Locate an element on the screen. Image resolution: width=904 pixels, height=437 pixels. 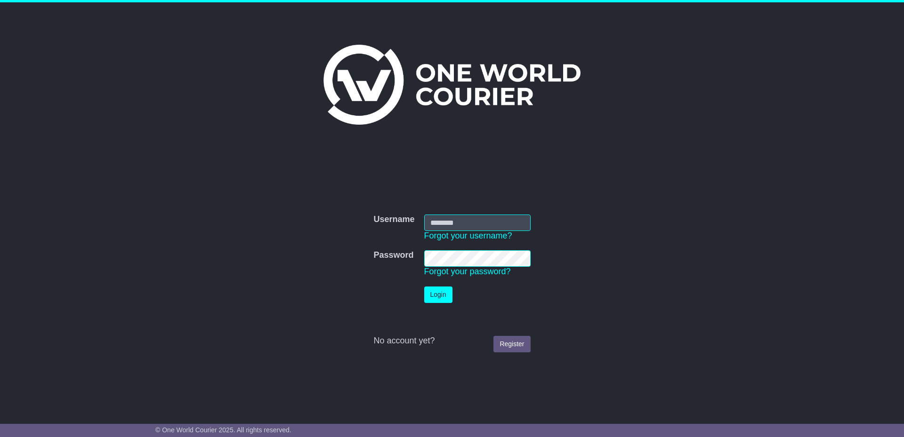
div: No account yet? is located at coordinates (451, 341).